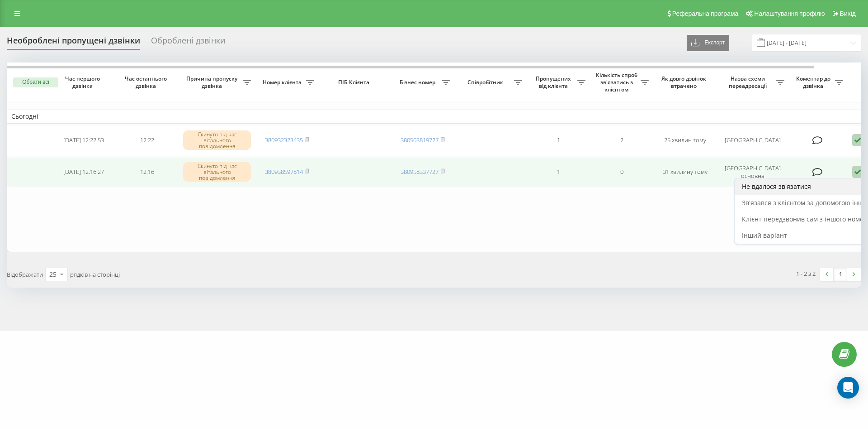  Describe the element at coordinates (776, 186) in the screenshot. I see `span: Не вдалося зв'язатися` at that location.